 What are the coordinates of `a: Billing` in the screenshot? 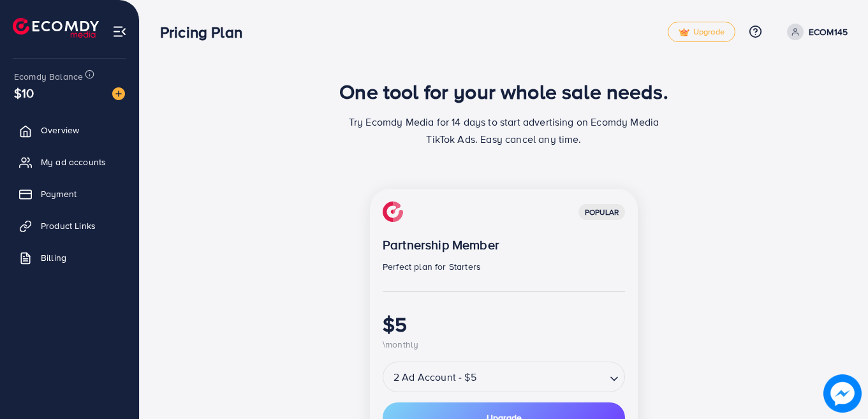 It's located at (70, 258).